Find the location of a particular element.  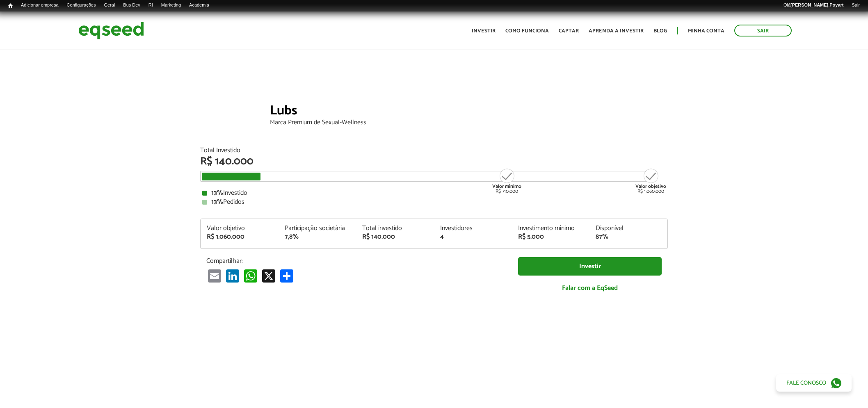

div: 87% is located at coordinates (628, 237).